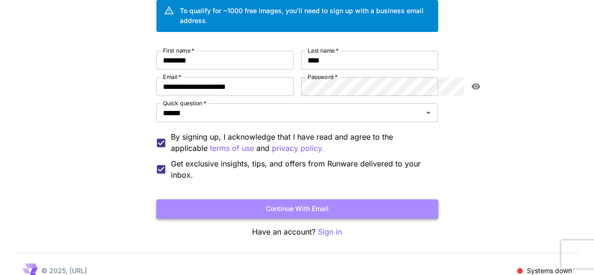 The image size is (594, 275). Describe the element at coordinates (301, 169) in the screenshot. I see `span: Get exclusive insights, tips, and offers from Runware delivered to your inbox.` at that location.